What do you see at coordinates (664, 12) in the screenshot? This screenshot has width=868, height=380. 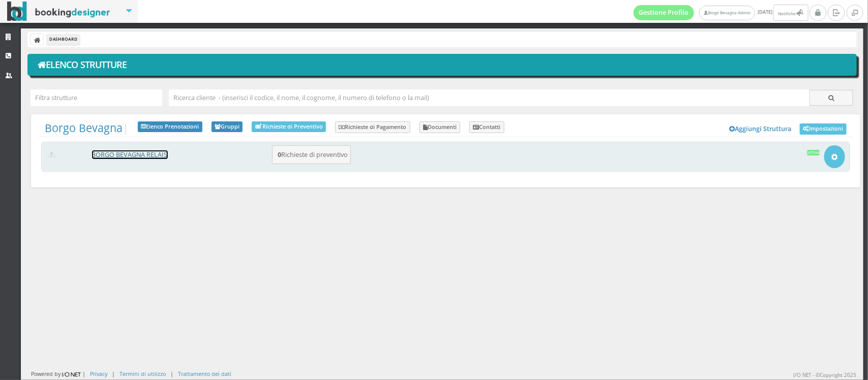 I see `a: Gestione Profilo` at bounding box center [664, 12].